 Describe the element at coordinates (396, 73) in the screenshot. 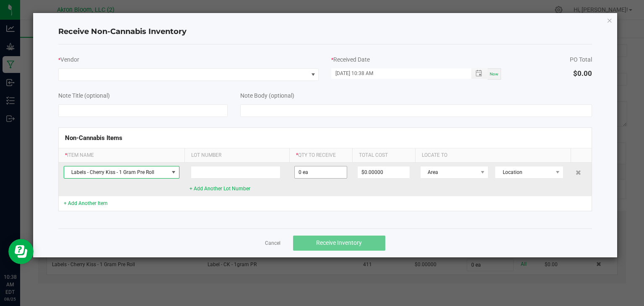

I see `input: MM/dd/yyyy HH:MM a` at that location.